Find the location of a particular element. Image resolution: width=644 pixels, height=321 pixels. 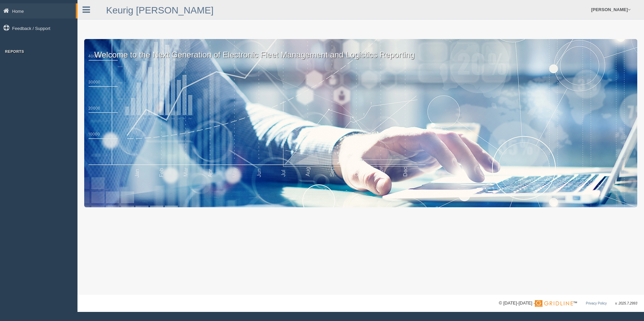

span: v. 2025.7.2993 is located at coordinates (626, 304).